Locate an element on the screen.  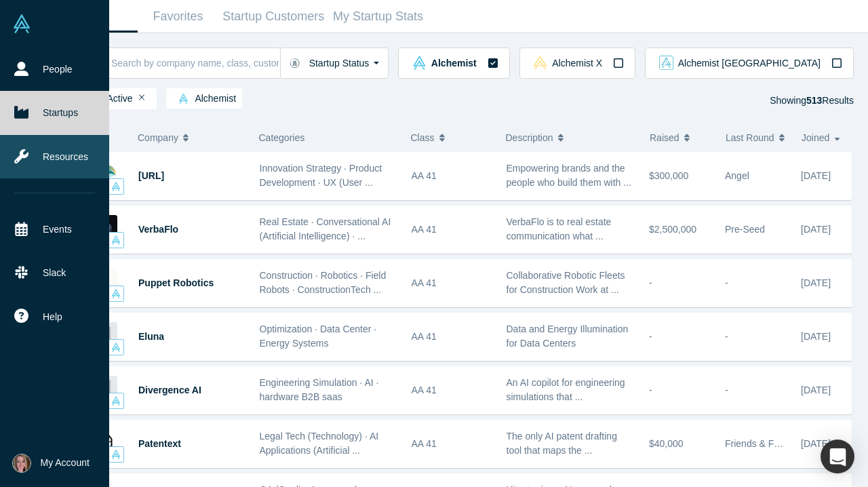
a: My Startup Stats is located at coordinates (379, 16).